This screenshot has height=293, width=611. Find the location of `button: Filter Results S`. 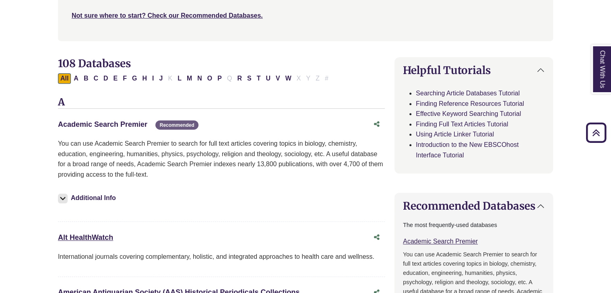

button: Filter Results S is located at coordinates (249, 79).